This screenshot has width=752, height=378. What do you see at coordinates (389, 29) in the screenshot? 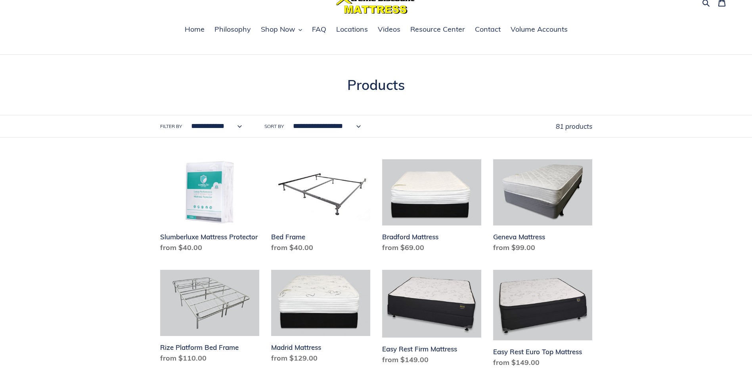
I see `span: Videos` at bounding box center [389, 29].